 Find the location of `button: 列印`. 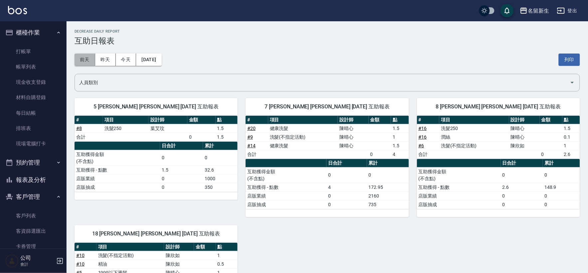

button: 列印 is located at coordinates (569, 60).